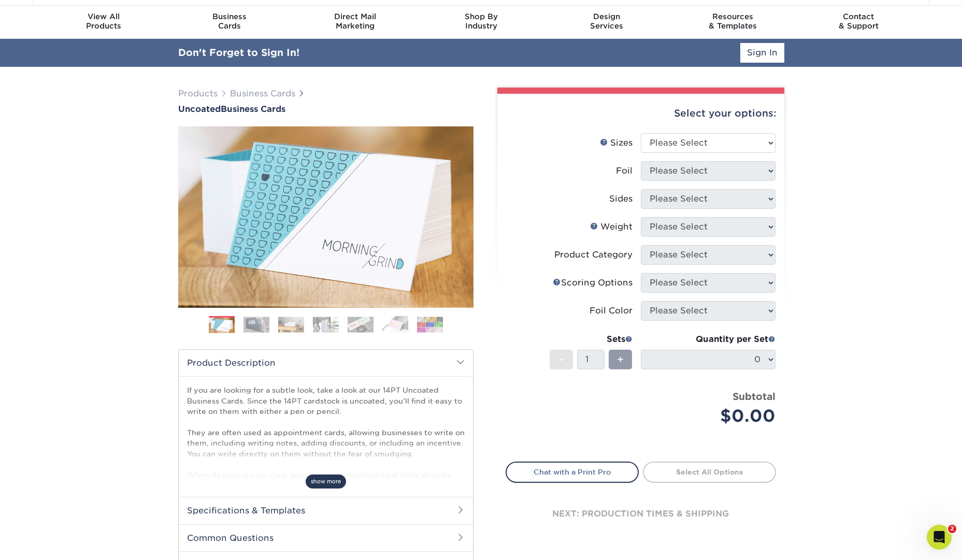 This screenshot has height=560, width=962. What do you see at coordinates (263, 93) in the screenshot?
I see `a: Business Cards` at bounding box center [263, 93].